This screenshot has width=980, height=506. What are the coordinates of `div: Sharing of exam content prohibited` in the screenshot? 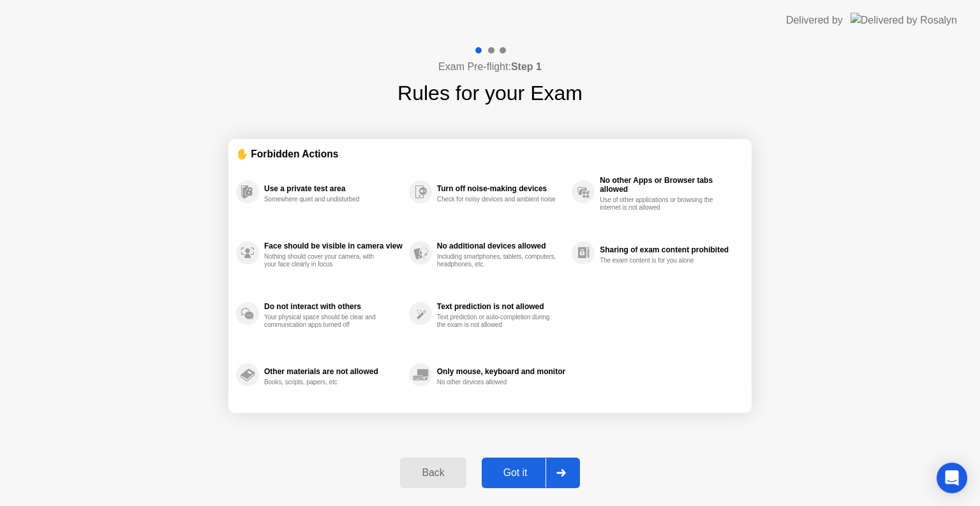 It's located at (668, 250).